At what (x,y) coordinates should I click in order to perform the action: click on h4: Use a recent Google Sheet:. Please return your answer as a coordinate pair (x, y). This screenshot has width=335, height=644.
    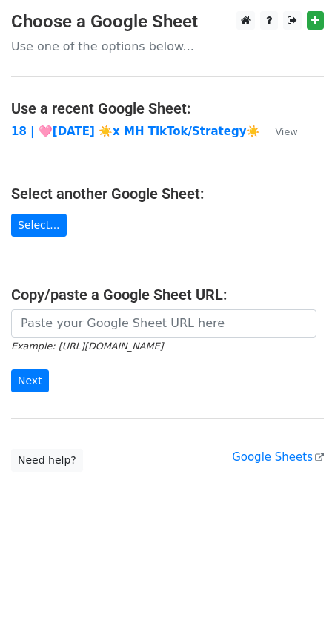
    Looking at the image, I should click on (168, 108).